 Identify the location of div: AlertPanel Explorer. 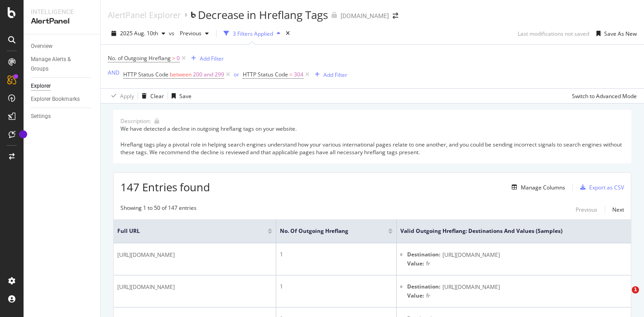
(144, 15).